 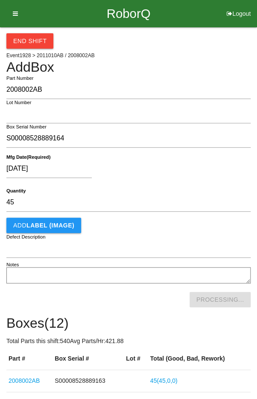 I want to click on a: 45(45,0,0), so click(x=164, y=381).